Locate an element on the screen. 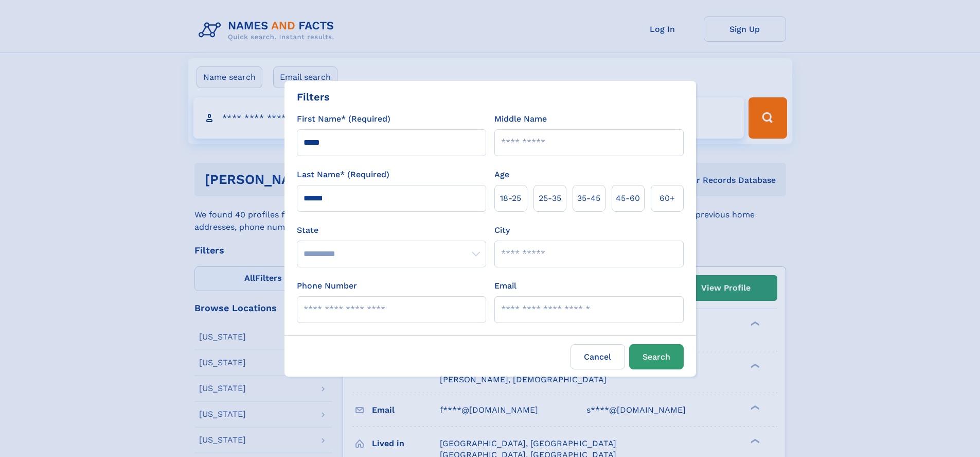 Image resolution: width=980 pixels, height=457 pixels. span: 45‑60 is located at coordinates (628, 198).